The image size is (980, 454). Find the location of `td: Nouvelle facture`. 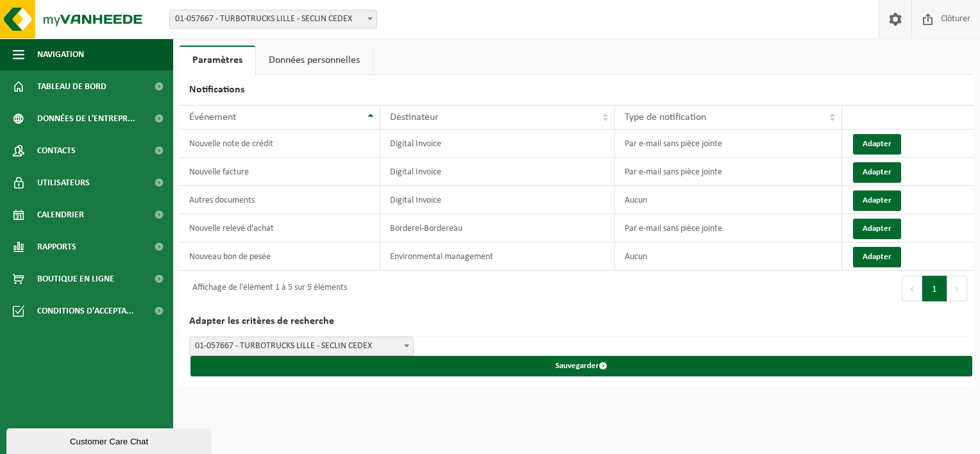

td: Nouvelle facture is located at coordinates (280, 172).